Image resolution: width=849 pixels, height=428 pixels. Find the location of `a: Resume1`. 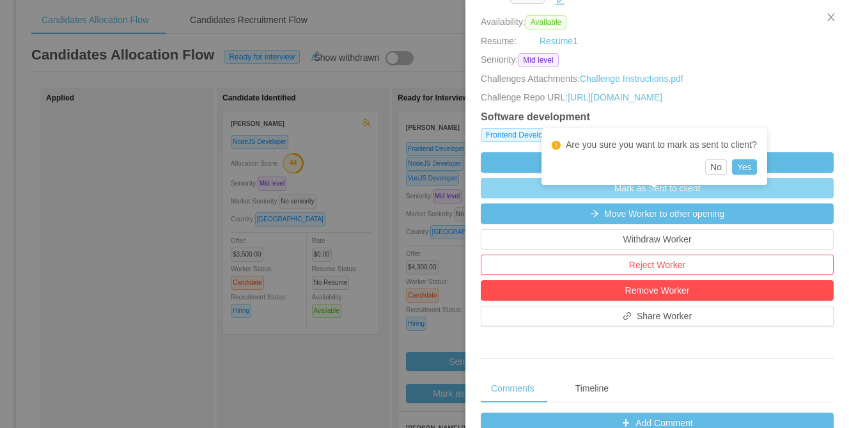

a: Resume1 is located at coordinates (559, 41).